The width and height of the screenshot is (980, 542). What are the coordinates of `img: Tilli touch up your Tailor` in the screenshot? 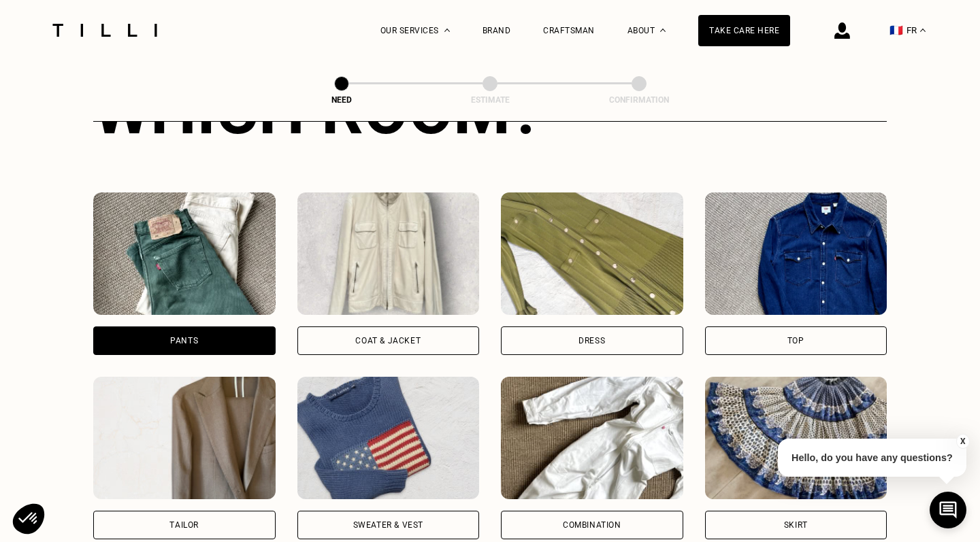 It's located at (185, 438).